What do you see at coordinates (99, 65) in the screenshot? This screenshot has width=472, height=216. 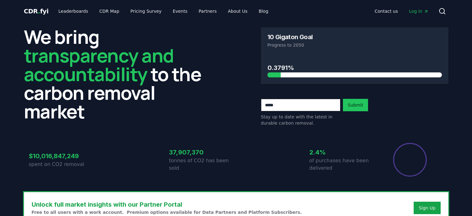 I see `span: transparency and accountability` at bounding box center [99, 65].